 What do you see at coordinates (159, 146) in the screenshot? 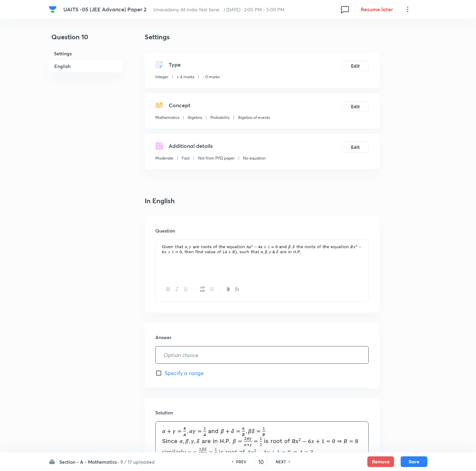
I see `img: questionDetails.svg` at bounding box center [159, 146].